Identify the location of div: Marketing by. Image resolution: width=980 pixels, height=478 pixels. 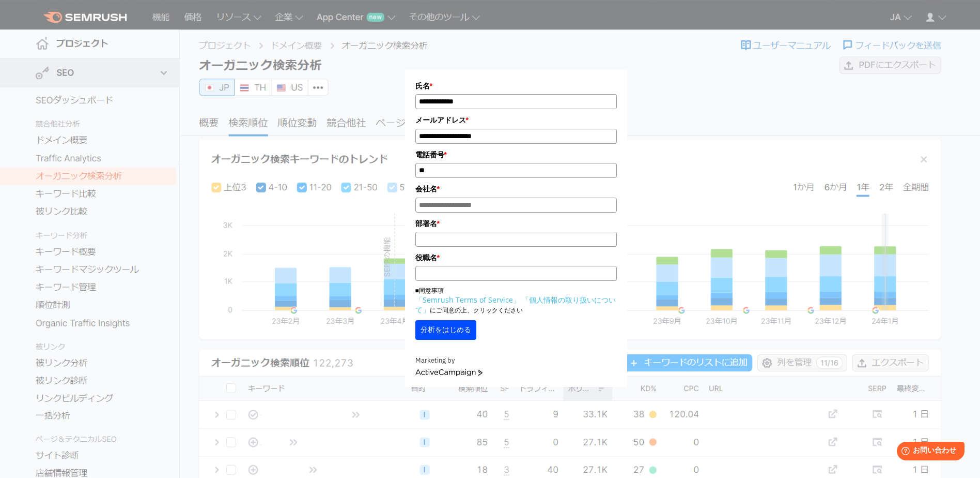
(516, 361).